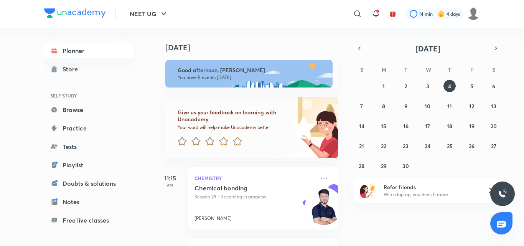 Image resolution: width=524 pixels, height=246 pixels. What do you see at coordinates (494, 126) in the screenshot?
I see `abbr: September 20, 2025` at bounding box center [494, 126].